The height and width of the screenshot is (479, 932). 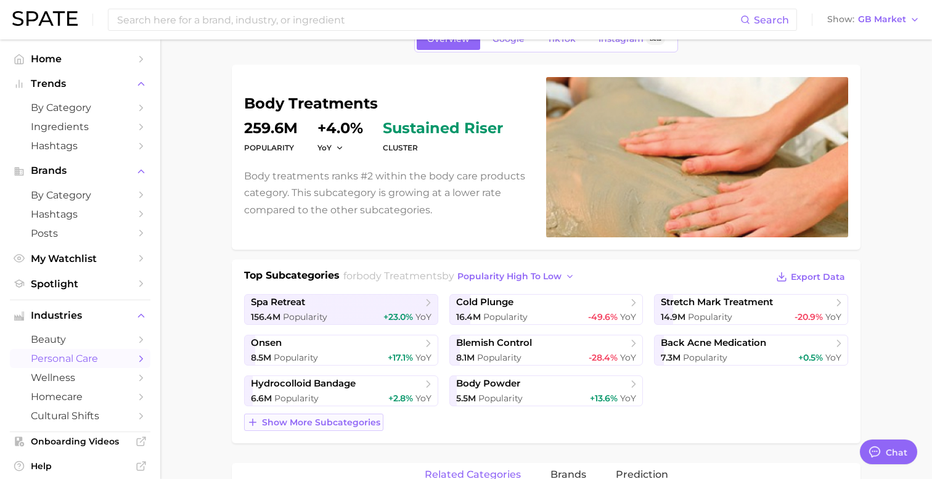 I want to click on a: Spotlight, so click(x=80, y=284).